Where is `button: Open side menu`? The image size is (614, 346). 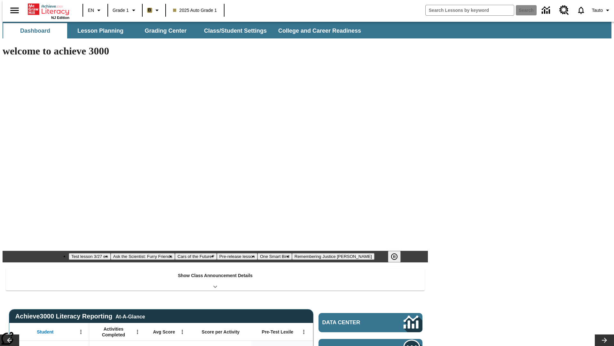
button: Open side menu is located at coordinates (14, 10).